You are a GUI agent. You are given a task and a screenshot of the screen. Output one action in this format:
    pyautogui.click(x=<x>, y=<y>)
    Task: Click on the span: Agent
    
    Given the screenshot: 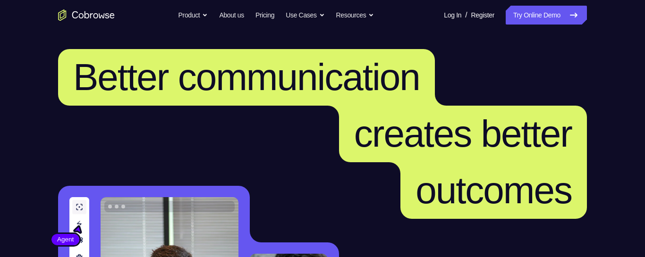 What is the action you would take?
    pyautogui.click(x=65, y=240)
    